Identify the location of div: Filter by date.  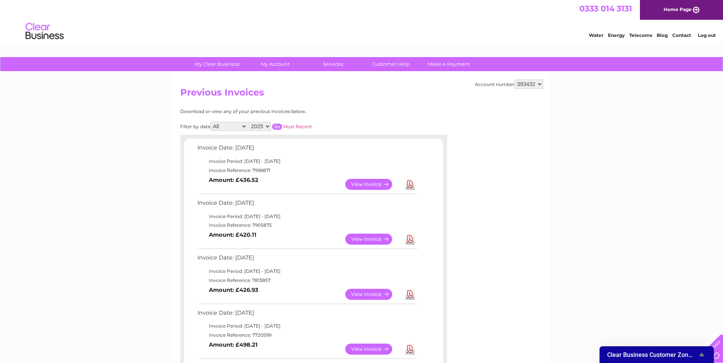
(280, 126).